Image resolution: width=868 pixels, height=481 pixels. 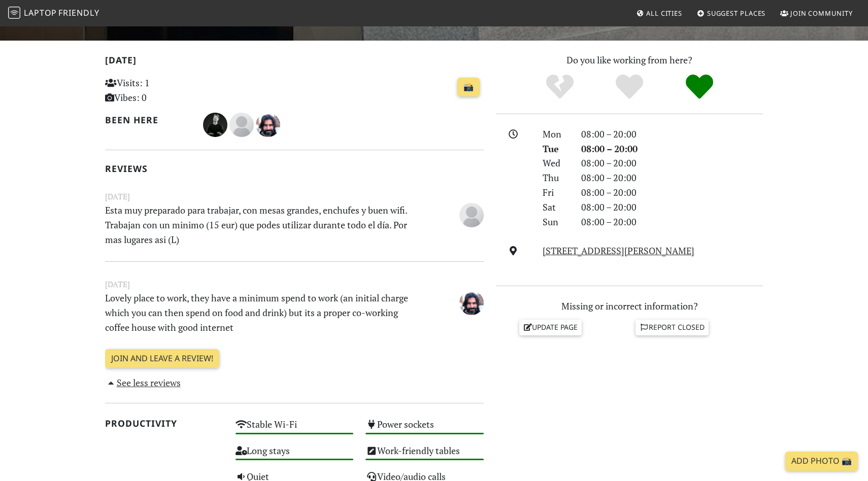 I want to click on h2: Productivity, so click(x=164, y=424).